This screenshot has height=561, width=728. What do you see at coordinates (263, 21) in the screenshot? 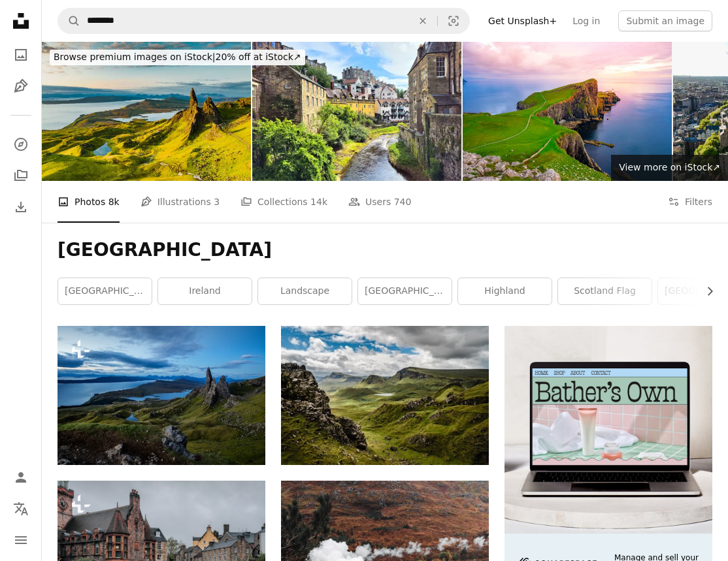
I see `form: Find visuals sitewide` at bounding box center [263, 21].